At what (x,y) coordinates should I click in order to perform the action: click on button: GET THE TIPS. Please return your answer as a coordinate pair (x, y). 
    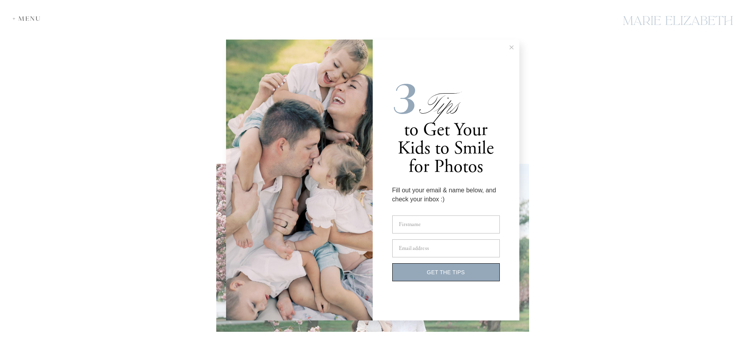
    Looking at the image, I should click on (446, 272).